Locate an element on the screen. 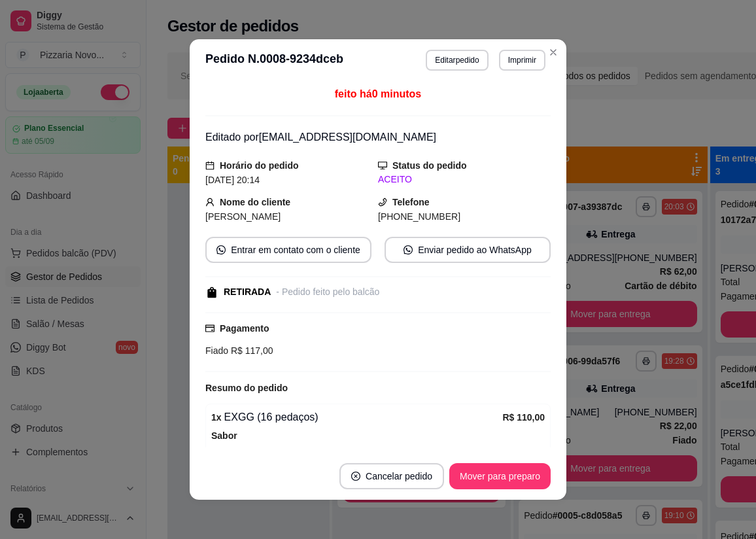 The width and height of the screenshot is (756, 539). strong: Sabor is located at coordinates (224, 436).